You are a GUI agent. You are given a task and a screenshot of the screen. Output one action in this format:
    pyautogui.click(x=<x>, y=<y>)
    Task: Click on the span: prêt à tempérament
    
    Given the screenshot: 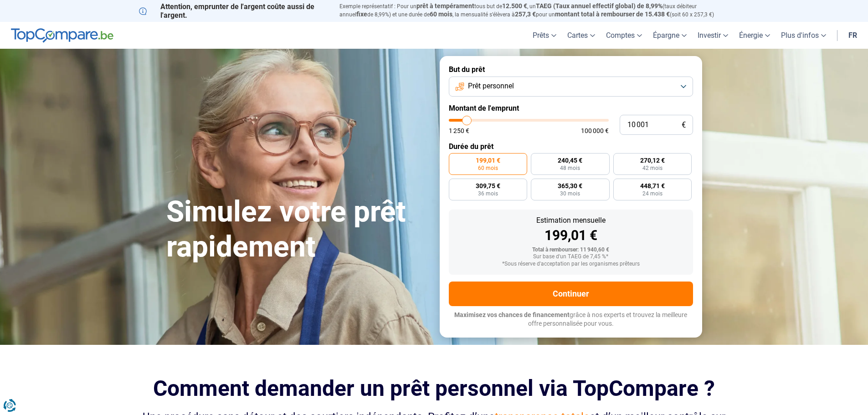 What is the action you would take?
    pyautogui.click(x=445, y=6)
    